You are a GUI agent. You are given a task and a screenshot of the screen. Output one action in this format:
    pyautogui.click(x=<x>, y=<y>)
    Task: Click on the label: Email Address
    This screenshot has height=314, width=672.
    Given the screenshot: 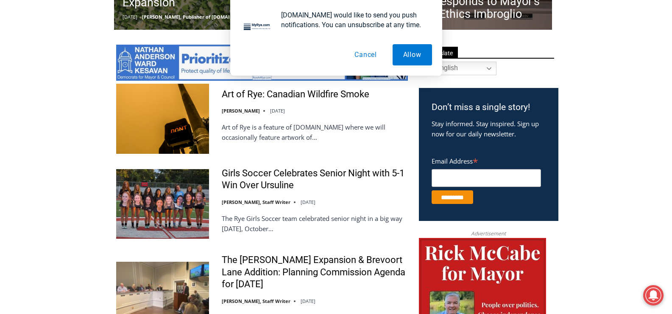 What is the action you would take?
    pyautogui.click(x=487, y=160)
    